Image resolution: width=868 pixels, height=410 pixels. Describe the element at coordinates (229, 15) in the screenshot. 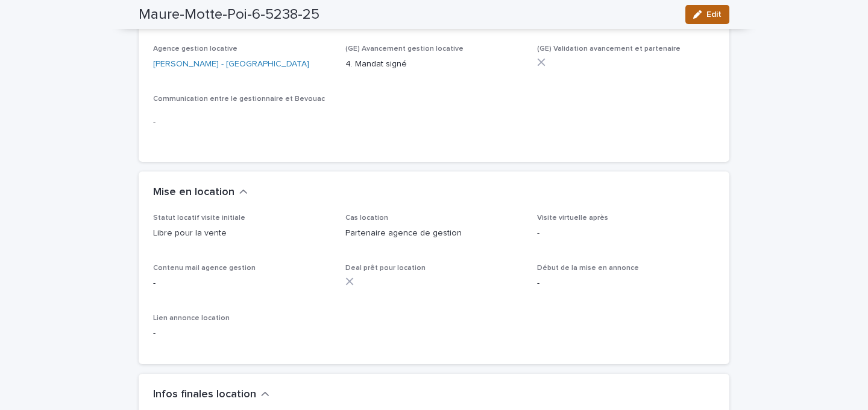

I see `h2: Maure-Motte-Poi-6-5238-25` at that location.